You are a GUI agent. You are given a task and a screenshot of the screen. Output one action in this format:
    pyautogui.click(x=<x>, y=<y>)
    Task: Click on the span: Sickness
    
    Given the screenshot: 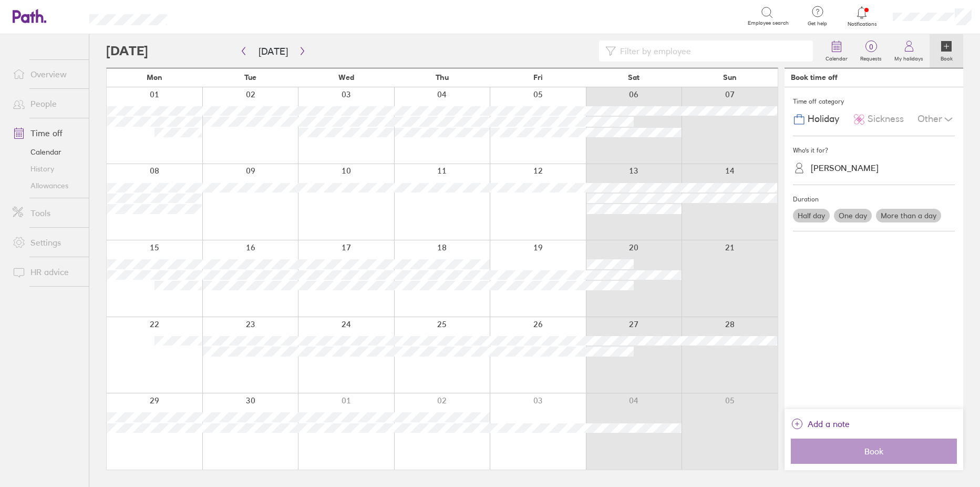 What is the action you would take?
    pyautogui.click(x=886, y=118)
    